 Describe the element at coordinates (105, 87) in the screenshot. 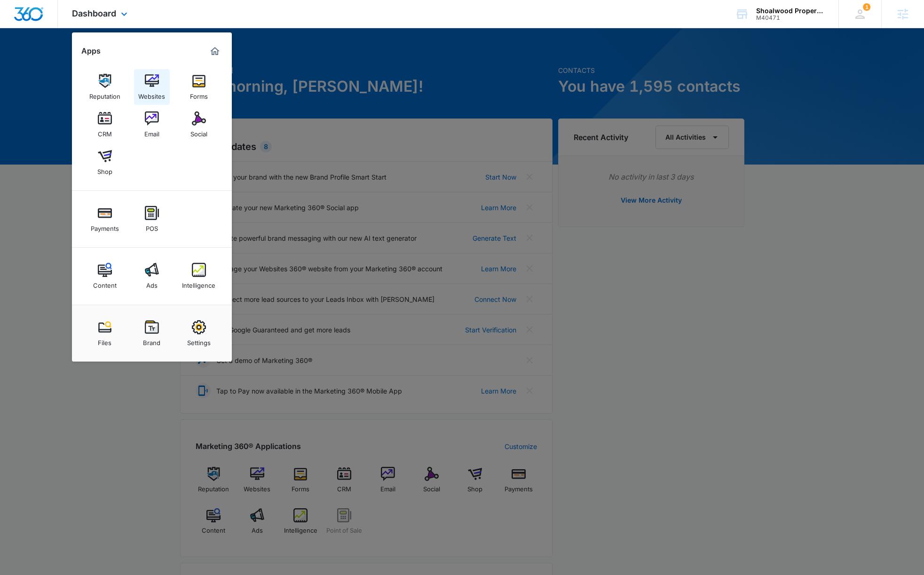

I see `a: Reputation` at that location.